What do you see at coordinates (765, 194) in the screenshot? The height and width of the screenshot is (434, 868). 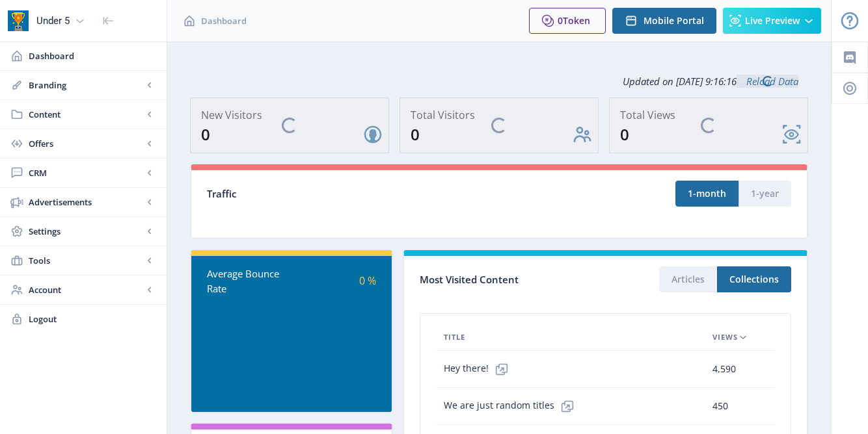 I see `button: 1-year` at bounding box center [765, 194].